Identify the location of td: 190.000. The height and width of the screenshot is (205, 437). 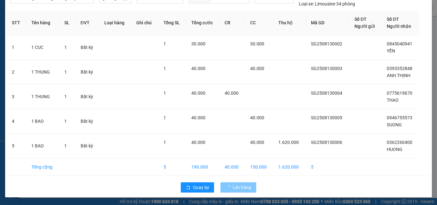
(203, 167).